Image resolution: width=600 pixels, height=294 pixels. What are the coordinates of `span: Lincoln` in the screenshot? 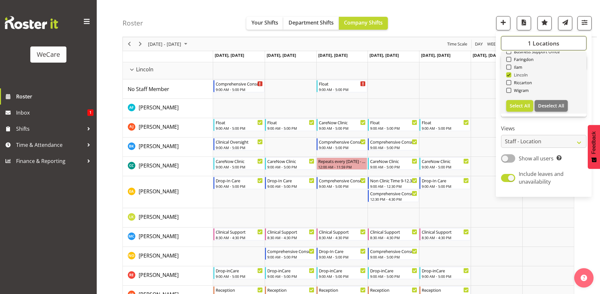 It's located at (520, 75).